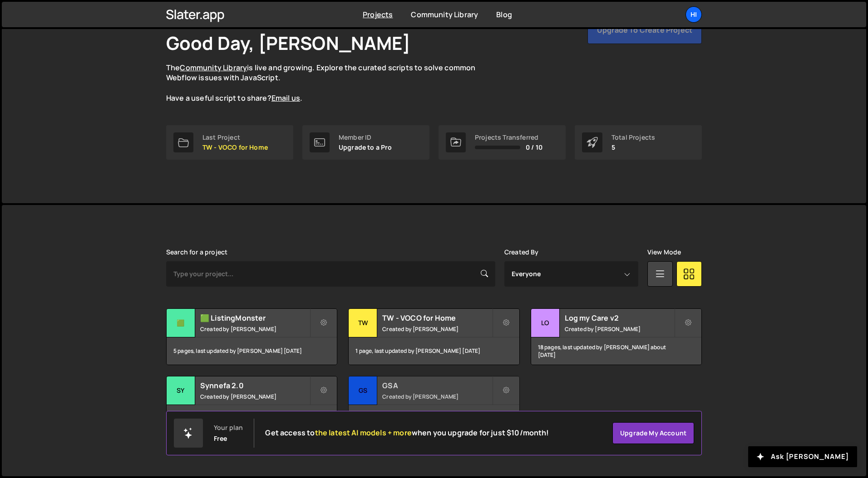 This screenshot has height=478, width=868. What do you see at coordinates (255, 385) in the screenshot?
I see `h2: Synnefa 2.0` at bounding box center [255, 385].